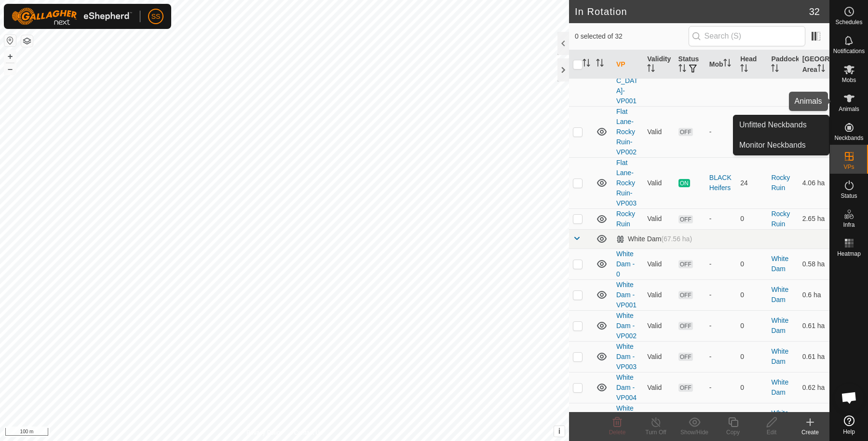 Image resolution: width=868 pixels, height=441 pixels. I want to click on th: Status, so click(691, 65).